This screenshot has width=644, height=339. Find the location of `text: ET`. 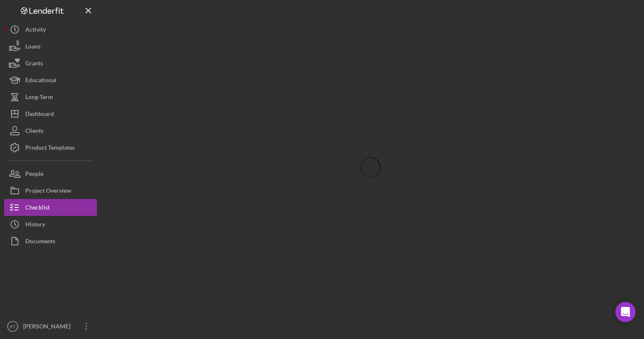

text: ET is located at coordinates (13, 326).